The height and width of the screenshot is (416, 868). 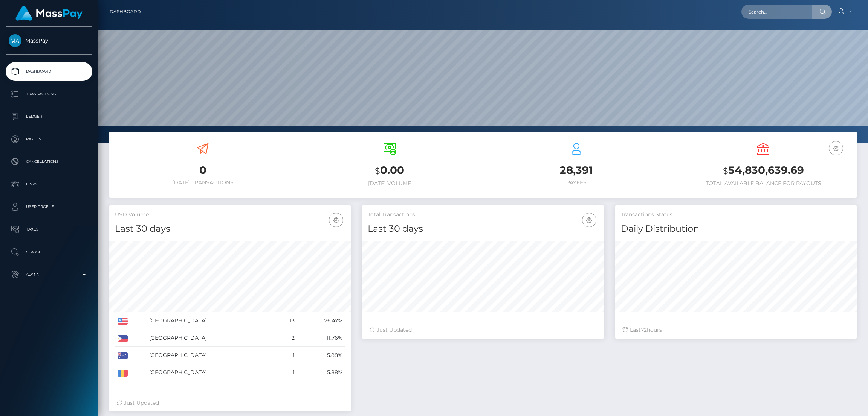 What do you see at coordinates (229, 215) in the screenshot?
I see `h5: USD Volume` at bounding box center [229, 215].